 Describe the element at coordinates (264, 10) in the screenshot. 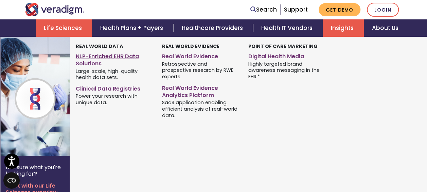

I see `a: Search` at that location.